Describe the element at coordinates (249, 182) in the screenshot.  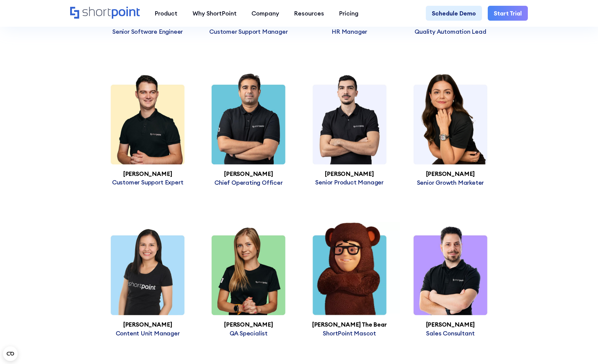
I see `p: Chief Operating Officer` at that location.